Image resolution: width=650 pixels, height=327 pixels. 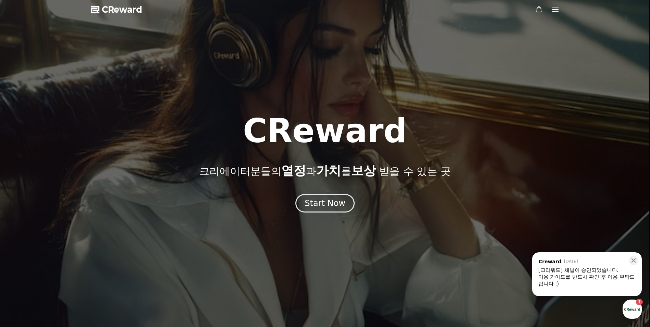 What do you see at coordinates (122, 10) in the screenshot?
I see `span: CReward` at bounding box center [122, 10].